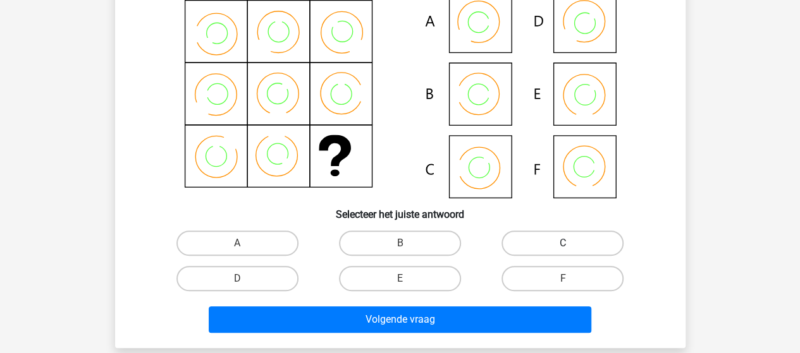 The image size is (800, 353). I want to click on h6: Selecteer het juiste antwoord, so click(400, 209).